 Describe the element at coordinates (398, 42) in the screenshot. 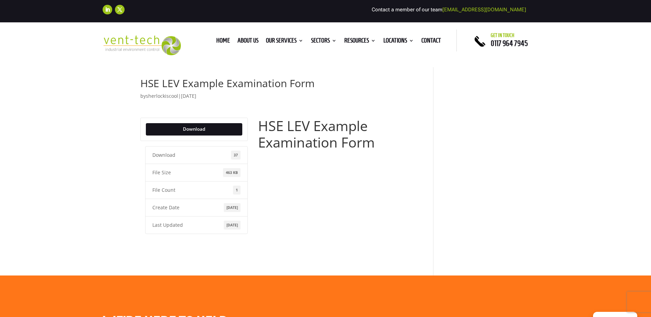

I see `a: Locations` at that location.